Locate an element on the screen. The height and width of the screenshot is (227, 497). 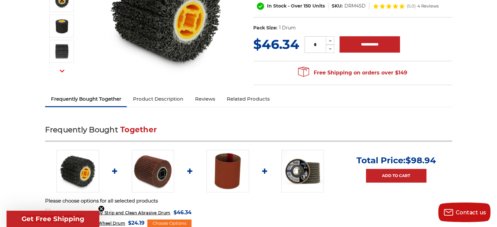
dd: DRM4SD is located at coordinates (355, 6).